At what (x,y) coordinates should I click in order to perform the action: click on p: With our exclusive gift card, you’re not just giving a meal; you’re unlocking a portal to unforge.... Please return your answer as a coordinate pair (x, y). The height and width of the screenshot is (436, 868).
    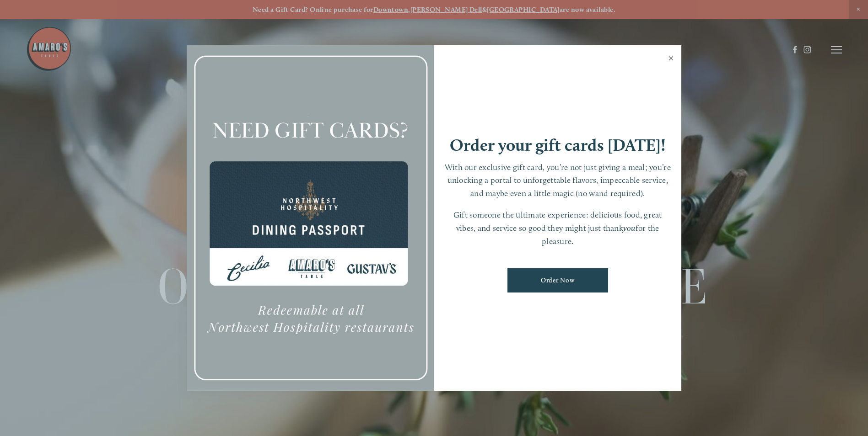
    Looking at the image, I should click on (558, 181).